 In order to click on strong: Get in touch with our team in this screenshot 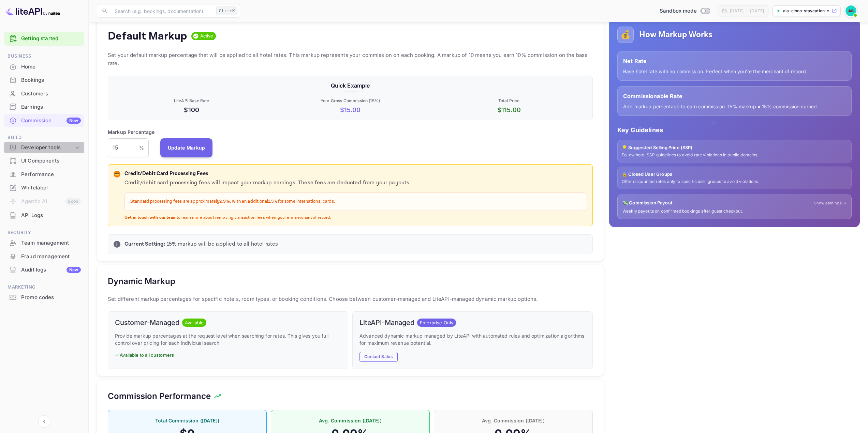, I will do `click(150, 217)`.